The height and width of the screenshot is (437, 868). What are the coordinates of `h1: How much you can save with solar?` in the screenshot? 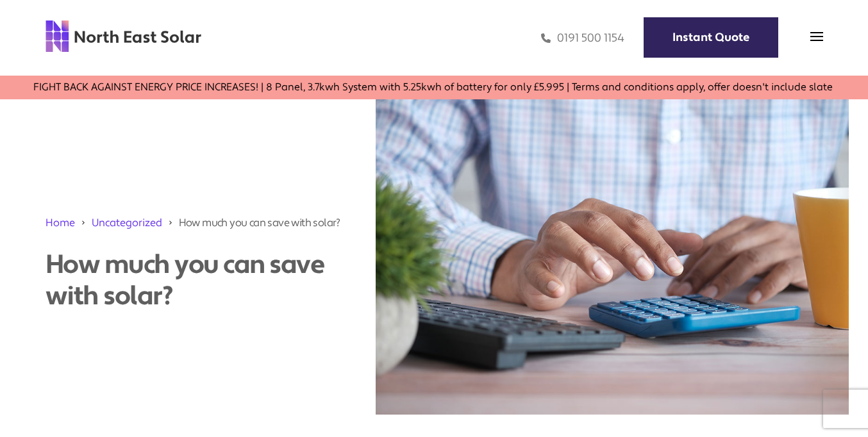 It's located at (195, 281).